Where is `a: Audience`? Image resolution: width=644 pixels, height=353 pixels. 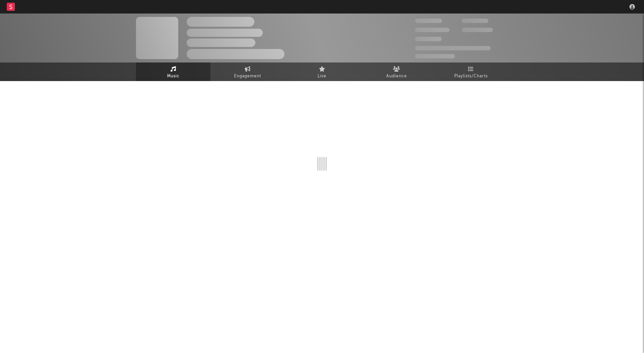 a: Audience is located at coordinates (396, 72).